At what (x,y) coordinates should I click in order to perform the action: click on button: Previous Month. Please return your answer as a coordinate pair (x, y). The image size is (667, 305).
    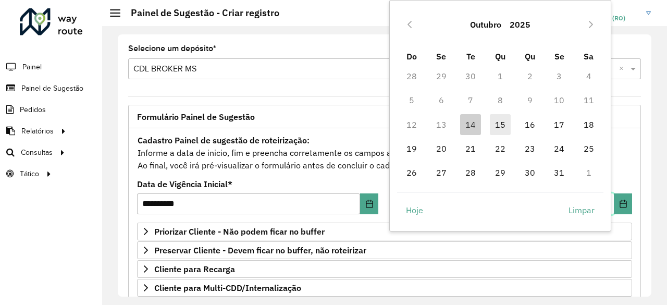
    Looking at the image, I should click on (409, 24).